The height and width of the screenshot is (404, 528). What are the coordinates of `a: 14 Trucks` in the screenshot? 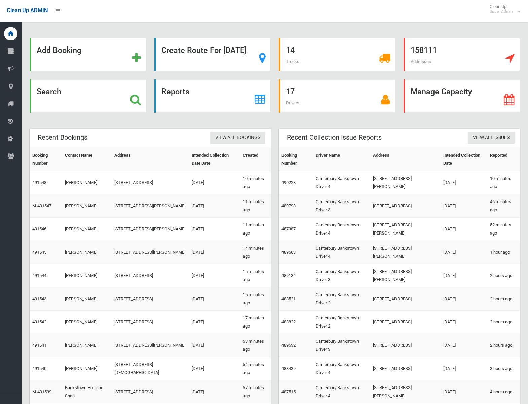 It's located at (337, 54).